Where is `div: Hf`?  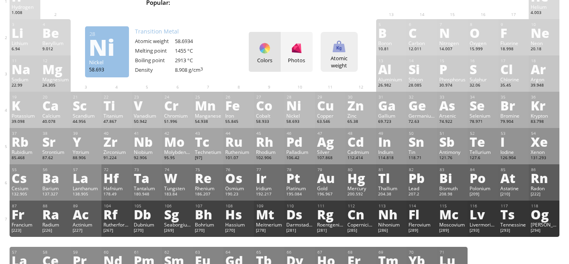 div: Hf is located at coordinates (117, 178).